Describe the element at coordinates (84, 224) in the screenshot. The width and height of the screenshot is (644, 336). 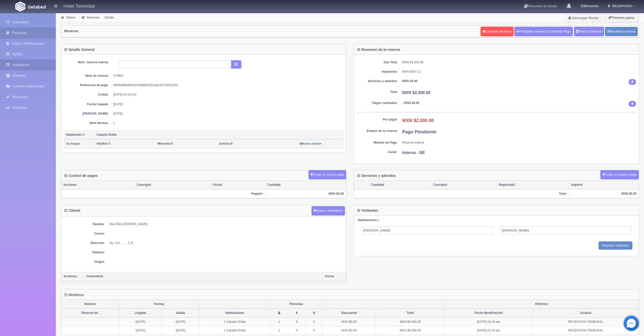
I see `dt: Nombre` at that location.